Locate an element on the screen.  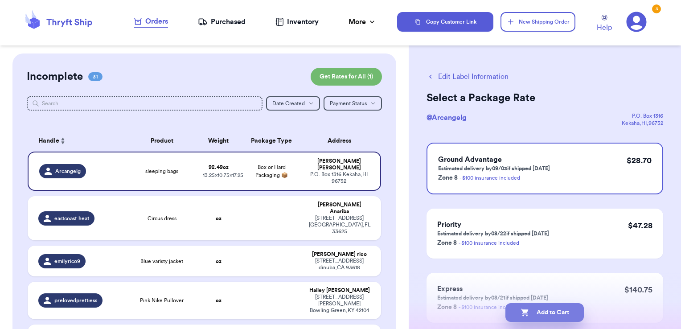
button: Copy Customer Link is located at coordinates (445, 22).